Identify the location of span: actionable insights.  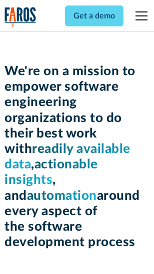
(51, 172).